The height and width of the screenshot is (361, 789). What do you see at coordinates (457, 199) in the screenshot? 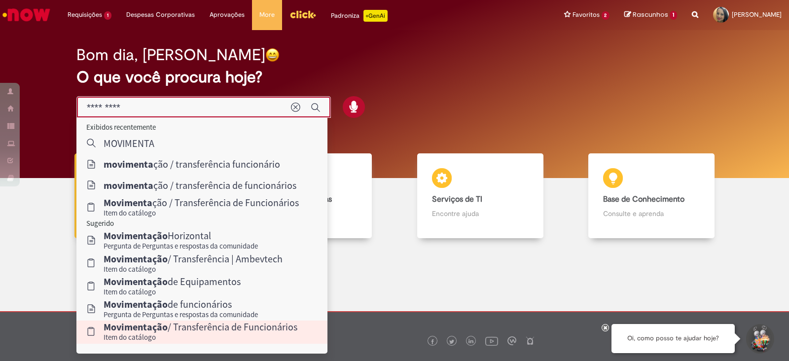
I see `b: Serviços de TI` at bounding box center [457, 199].